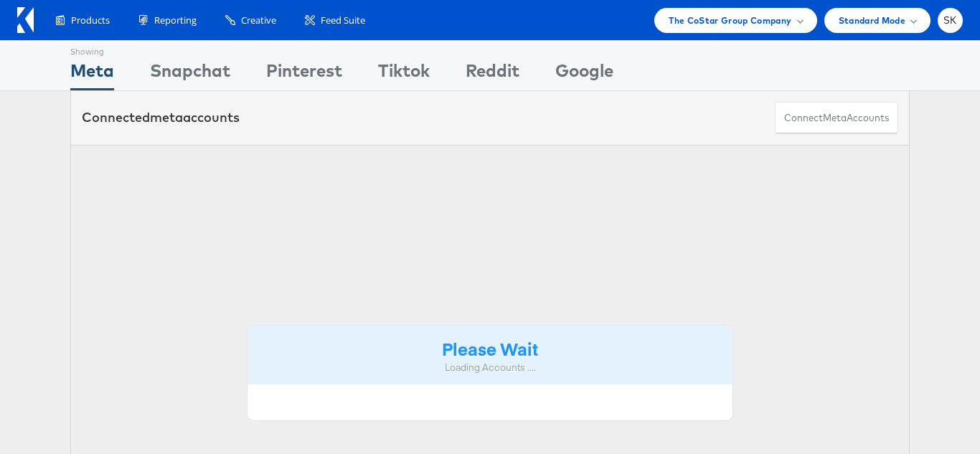 Image resolution: width=980 pixels, height=454 pixels. I want to click on div: Google, so click(584, 74).